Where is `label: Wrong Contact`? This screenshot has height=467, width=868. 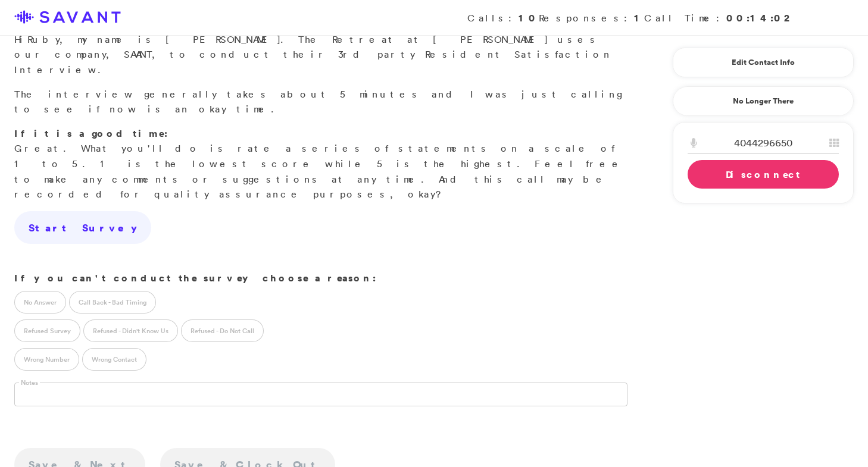
label: Wrong Contact is located at coordinates (114, 360).